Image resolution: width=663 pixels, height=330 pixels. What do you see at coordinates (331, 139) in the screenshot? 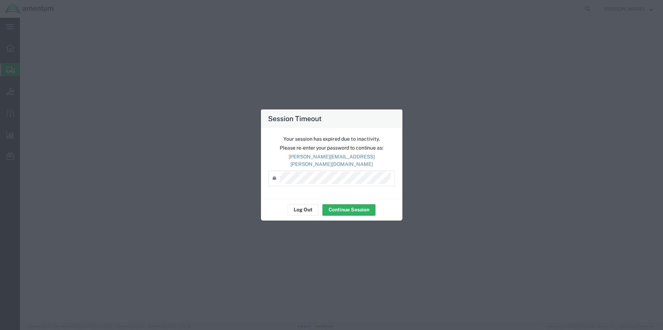
I see `p: Your session has expired due to inactivity.` at bounding box center [331, 139].